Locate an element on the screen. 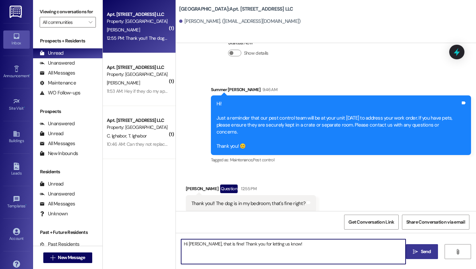  b: Status is located at coordinates (236, 43).